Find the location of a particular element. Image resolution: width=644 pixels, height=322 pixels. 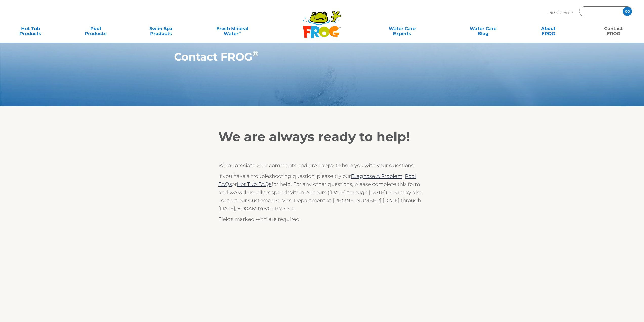

h1: Contact FROG is located at coordinates (310, 57).